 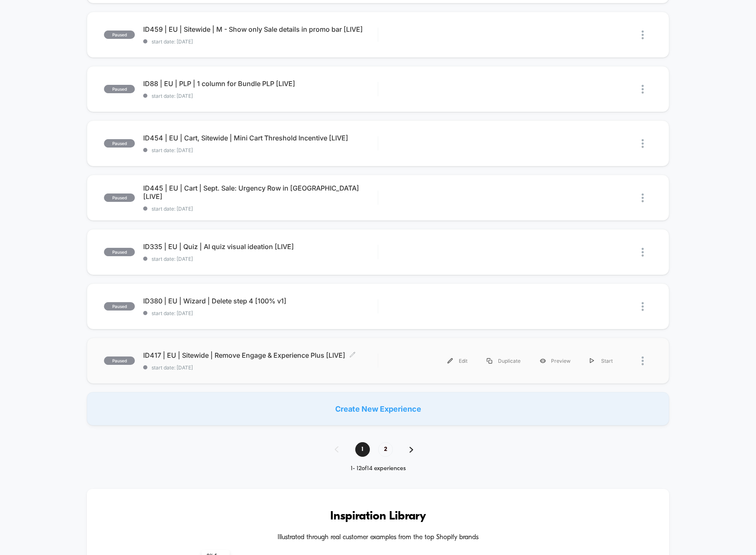 I want to click on span: 2, so click(x=385, y=449).